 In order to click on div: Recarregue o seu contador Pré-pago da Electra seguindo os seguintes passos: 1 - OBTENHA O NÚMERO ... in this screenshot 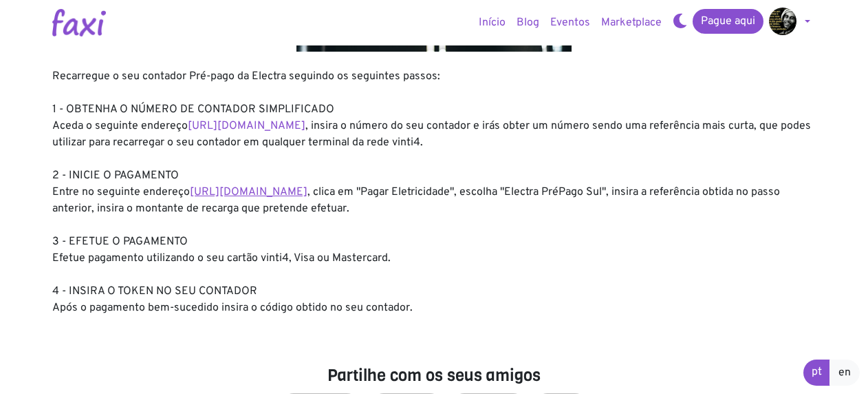, I will do `click(434, 192)`.